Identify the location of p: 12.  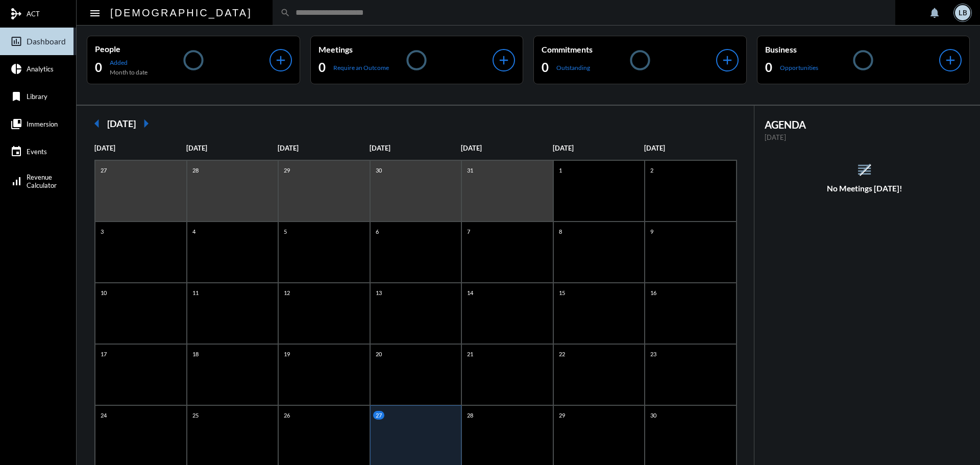
(287, 293).